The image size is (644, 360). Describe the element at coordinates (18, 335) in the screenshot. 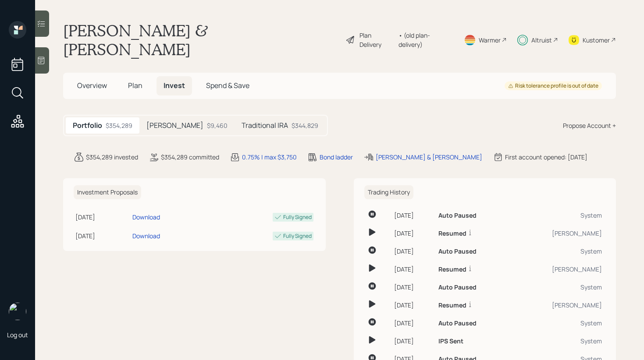

I see `div: Log out` at that location.